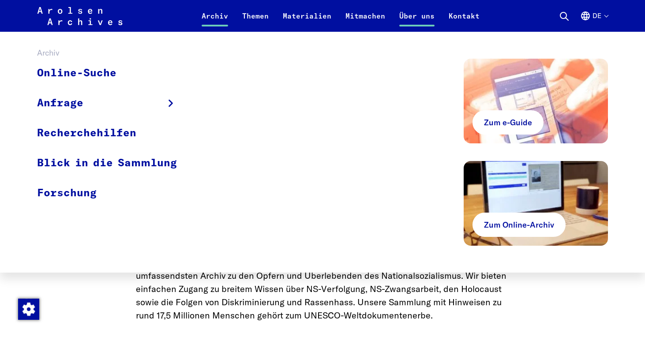 The height and width of the screenshot is (337, 645). Describe the element at coordinates (113, 193) in the screenshot. I see `a: Forschung` at that location.